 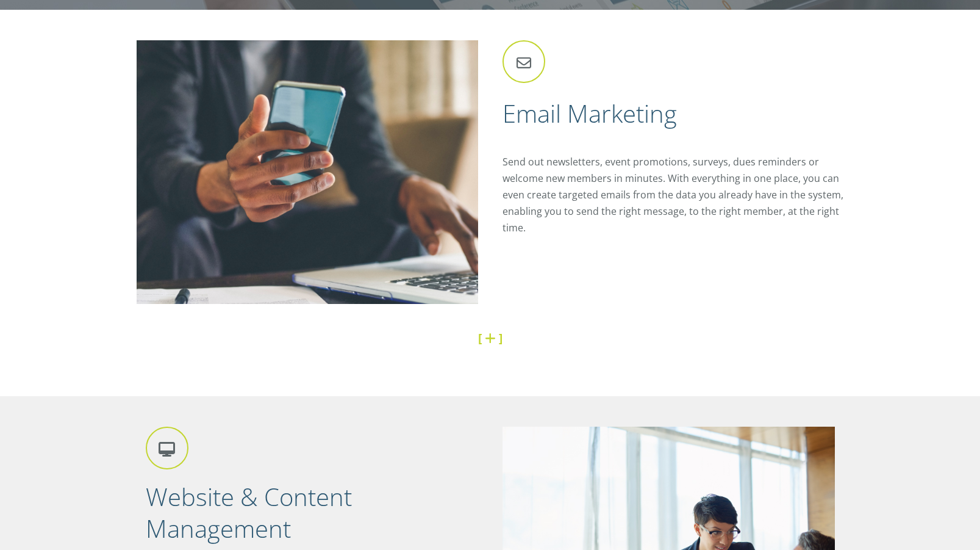 What do you see at coordinates (673, 114) in the screenshot?
I see `h2: Email Marketing` at bounding box center [673, 114].